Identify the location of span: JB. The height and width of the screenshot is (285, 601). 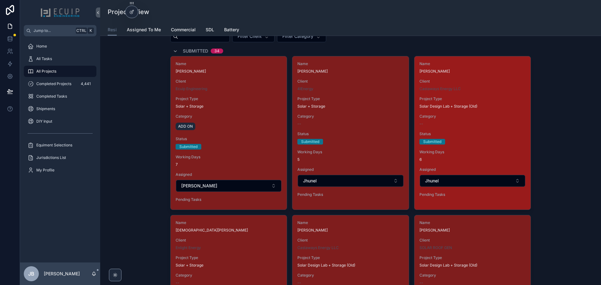
(31, 274).